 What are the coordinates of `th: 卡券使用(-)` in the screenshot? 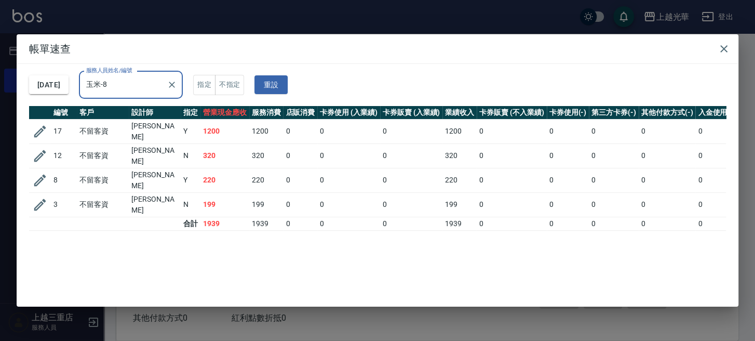 It's located at (568, 113).